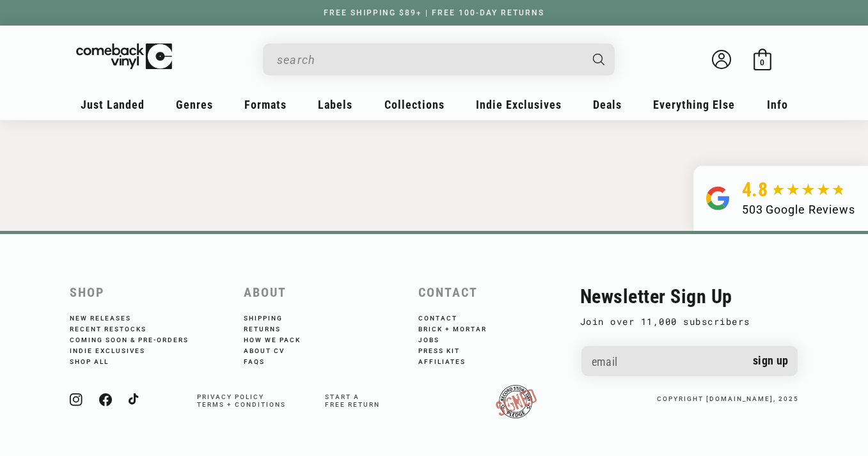  Describe the element at coordinates (241, 404) in the screenshot. I see `a: Terms + Conditions` at that location.